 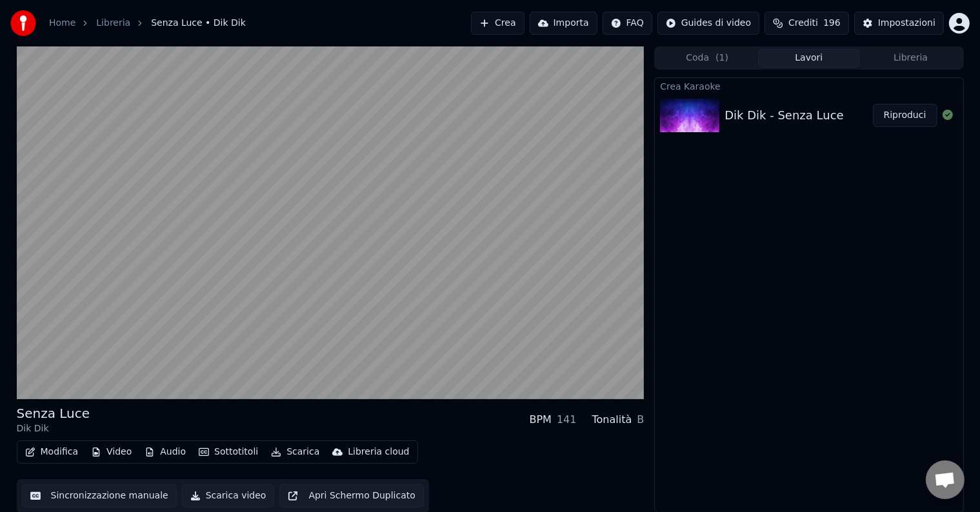 I want to click on a: Home, so click(x=62, y=23).